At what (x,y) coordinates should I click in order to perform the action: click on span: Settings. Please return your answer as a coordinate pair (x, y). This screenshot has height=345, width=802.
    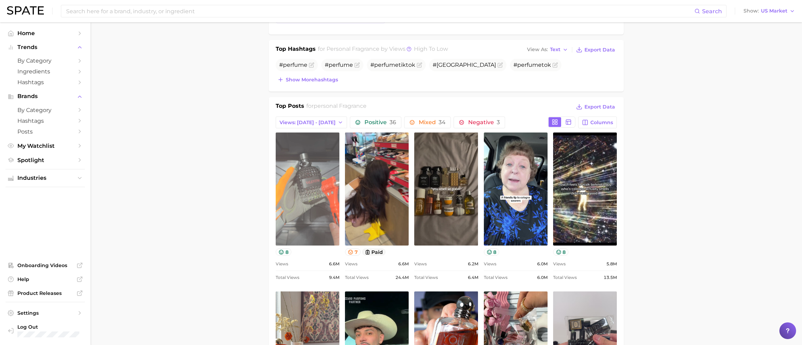
    Looking at the image, I should click on (45, 313).